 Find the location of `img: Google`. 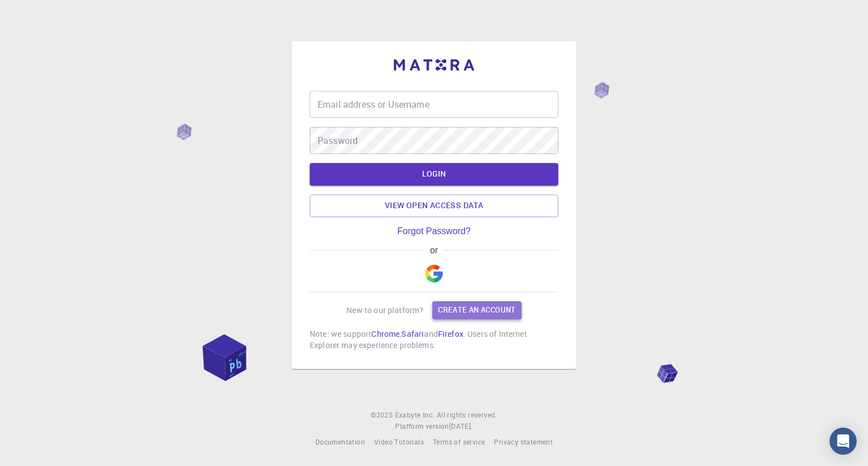

img: Google is located at coordinates (434, 274).